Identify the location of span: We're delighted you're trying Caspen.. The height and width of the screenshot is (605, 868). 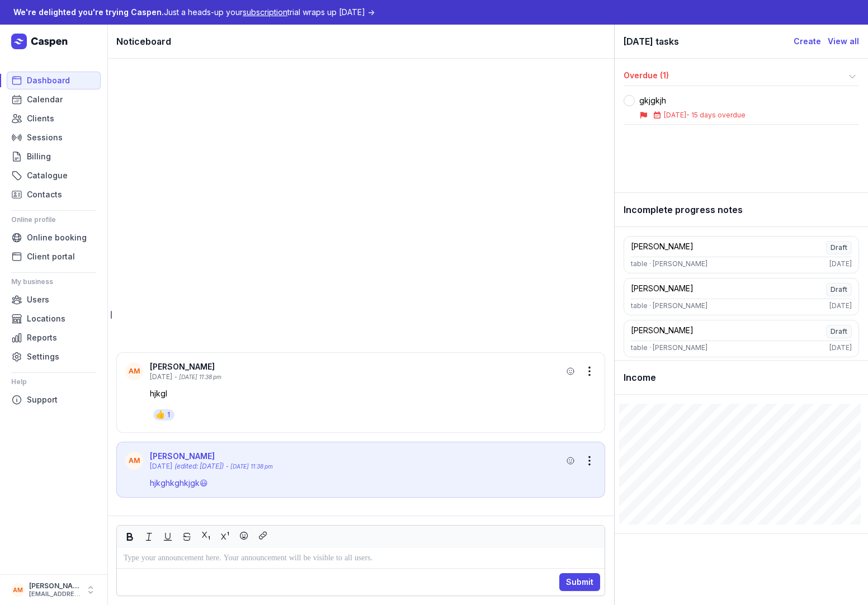
(89, 12).